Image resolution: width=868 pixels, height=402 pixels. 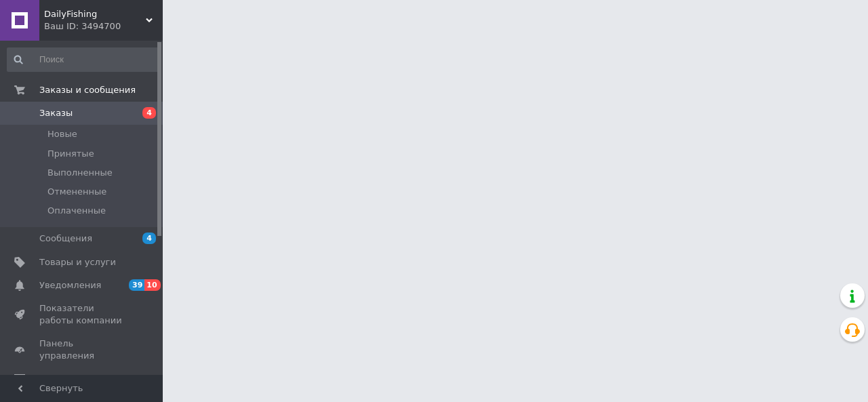 I want to click on span: Оплаченные, so click(x=77, y=211).